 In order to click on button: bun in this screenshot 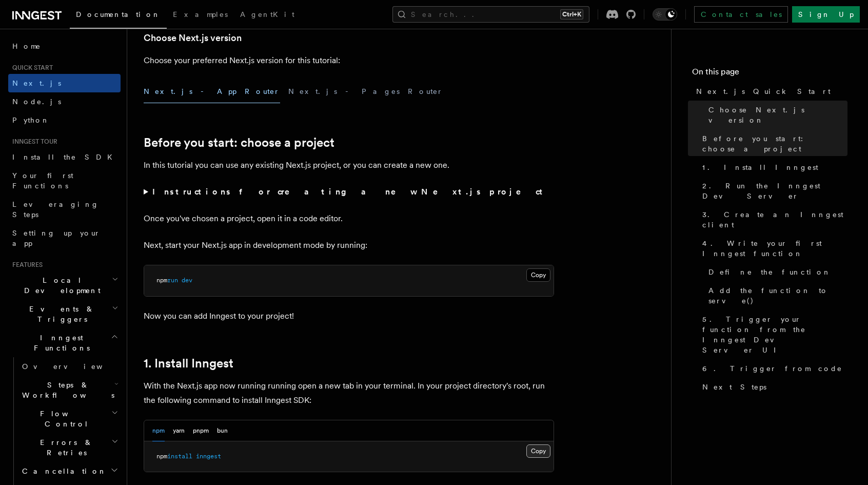, I will do `click(222, 430)`.